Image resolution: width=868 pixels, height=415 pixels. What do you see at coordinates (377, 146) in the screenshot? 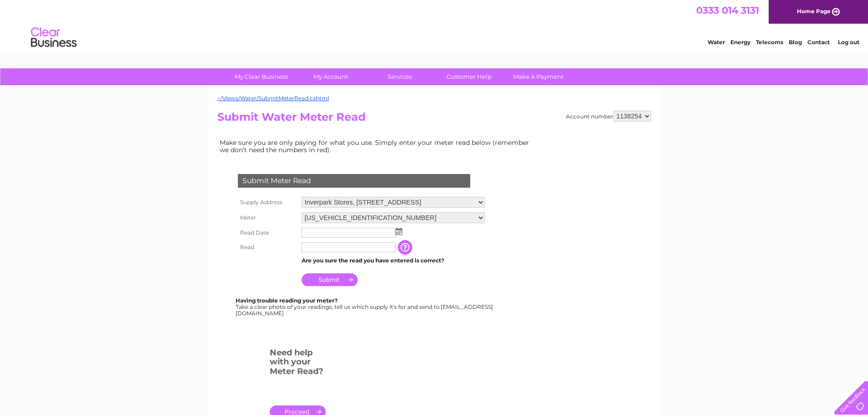
I see `td: Make sure you are only paying for what you use. Simply enter your meter read below (remember we d...` at bounding box center [377, 146].